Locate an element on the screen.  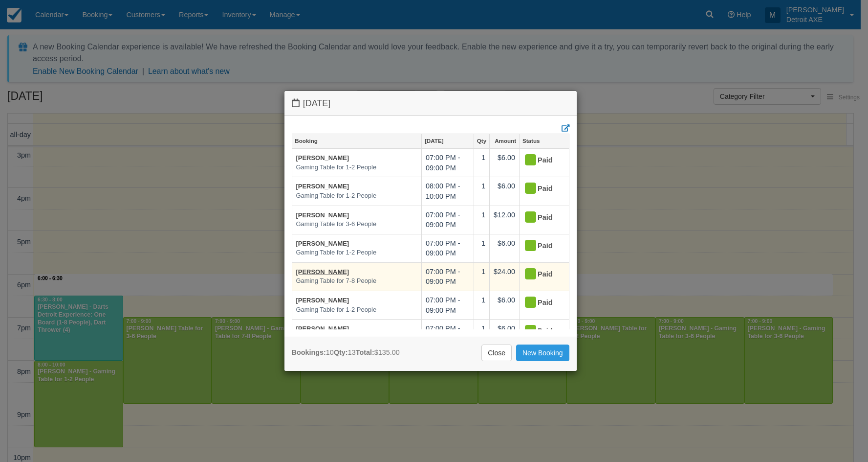
div: 10 13 $135.00 is located at coordinates (345, 352).